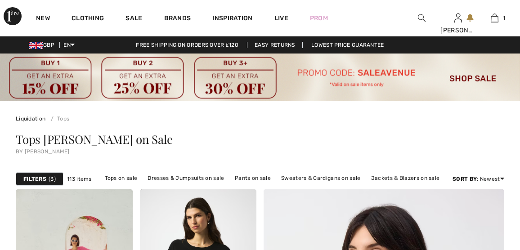 The image size is (520, 250). Describe the element at coordinates (121, 178) in the screenshot. I see `a: Tops on sale` at that location.